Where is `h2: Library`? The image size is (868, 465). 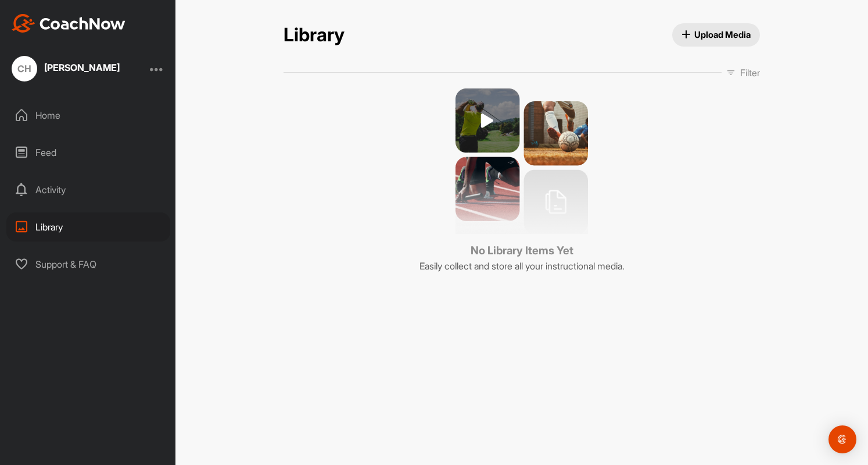
h2: Library is located at coordinates (314, 35).